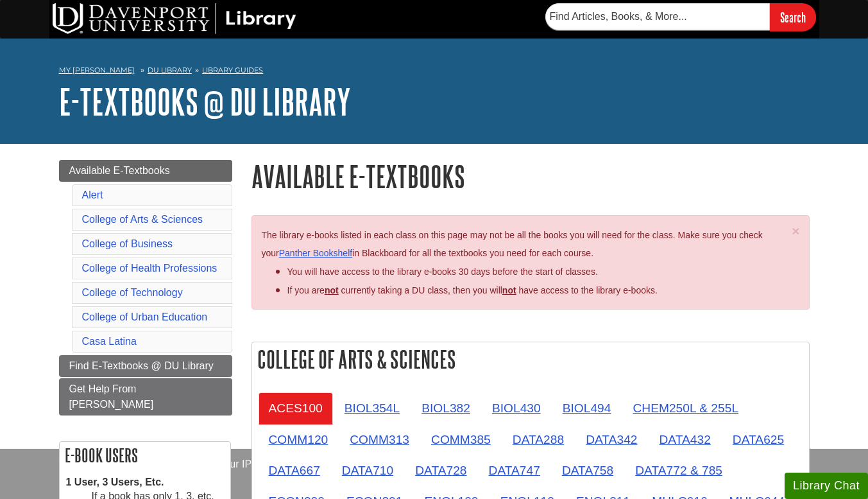 This screenshot has height=499, width=868. I want to click on a: DATA342, so click(611, 439).